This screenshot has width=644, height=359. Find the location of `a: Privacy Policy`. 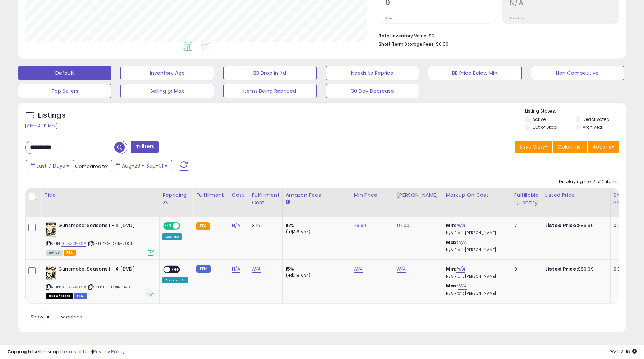

a: Privacy Policy is located at coordinates (109, 351).